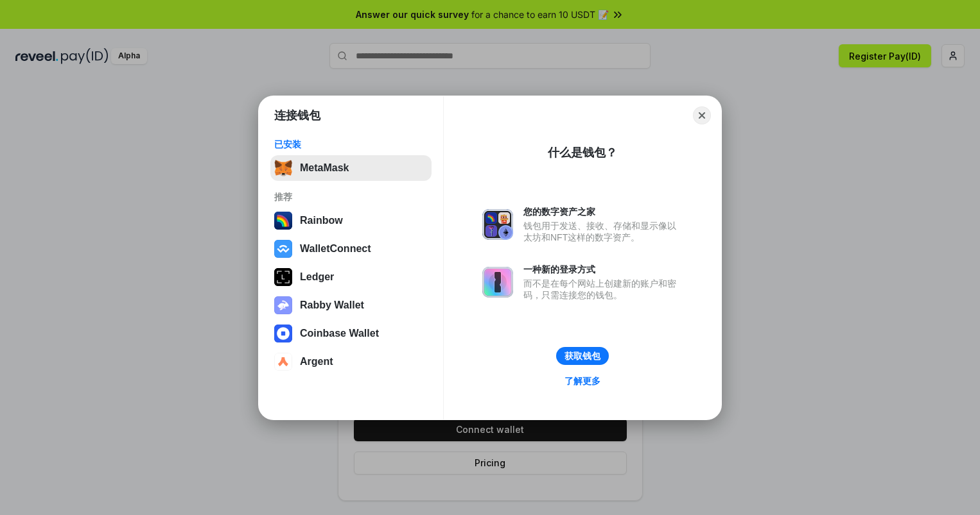 Image resolution: width=980 pixels, height=515 pixels. What do you see at coordinates (297, 116) in the screenshot?
I see `h1: 连接钱包` at bounding box center [297, 116].